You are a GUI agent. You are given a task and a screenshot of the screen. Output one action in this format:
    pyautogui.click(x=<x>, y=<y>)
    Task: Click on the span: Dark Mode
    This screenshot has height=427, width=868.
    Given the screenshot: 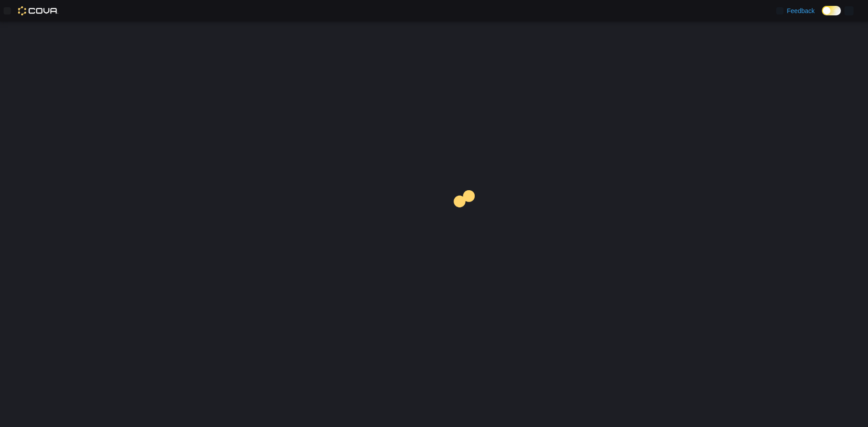 What is the action you would take?
    pyautogui.click(x=822, y=16)
    